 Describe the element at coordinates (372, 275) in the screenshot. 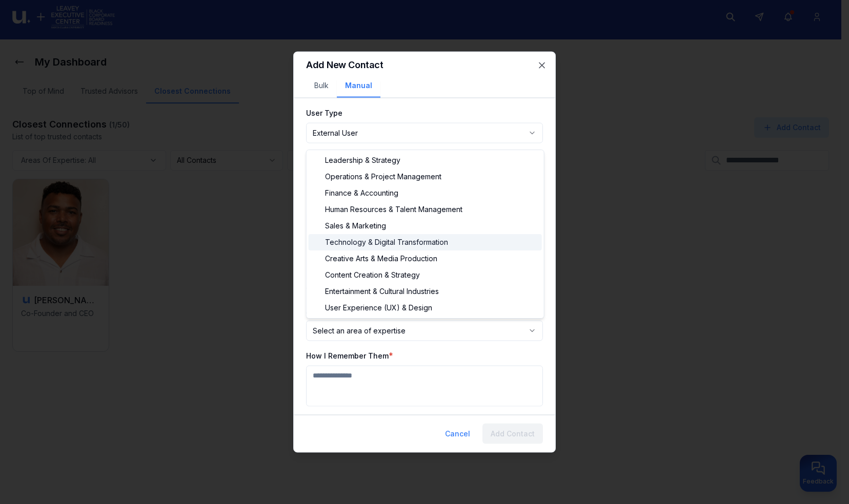

I see `span: Content Creation & Strategy` at that location.